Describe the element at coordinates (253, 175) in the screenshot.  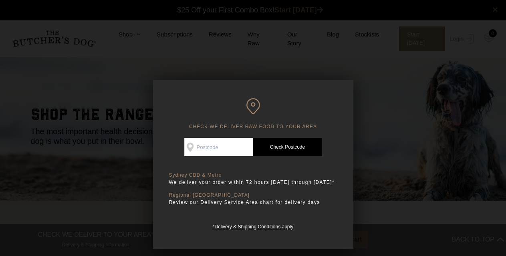
I see `p: Sydney CBD & Metro` at that location.